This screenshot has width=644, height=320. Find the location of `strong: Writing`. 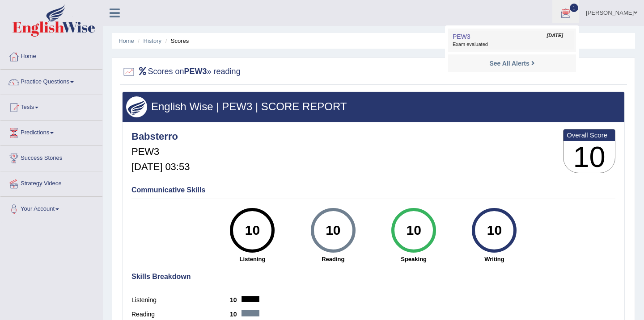

strong: Writing is located at coordinates (494, 259).